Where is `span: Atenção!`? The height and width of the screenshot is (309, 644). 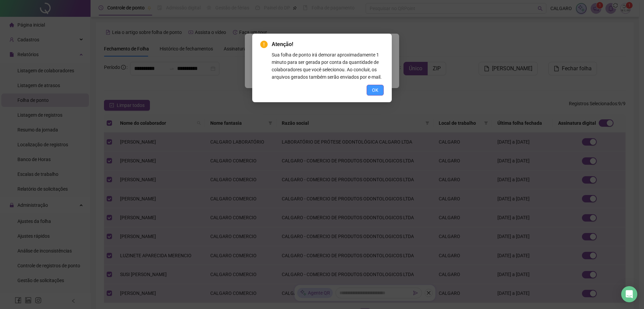
span: Atenção! is located at coordinates (328, 45).